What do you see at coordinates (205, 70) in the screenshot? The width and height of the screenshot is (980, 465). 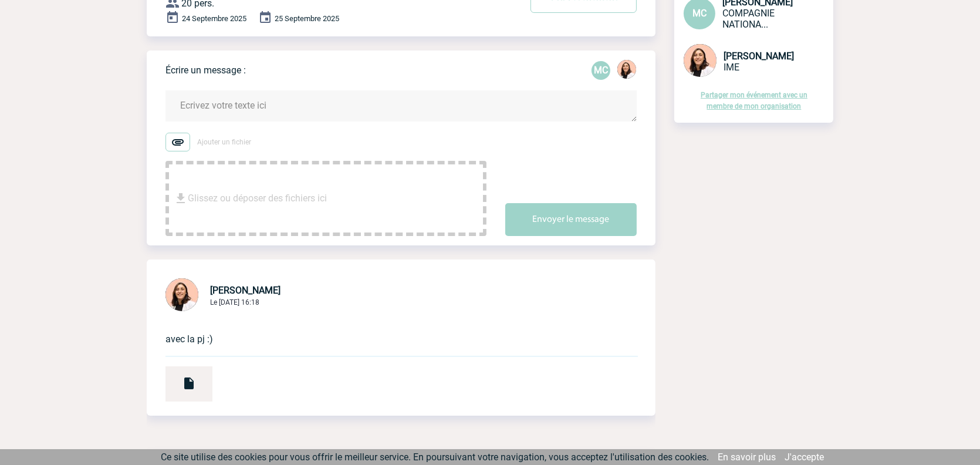 I see `p: Écrire un message :` at bounding box center [205, 70].